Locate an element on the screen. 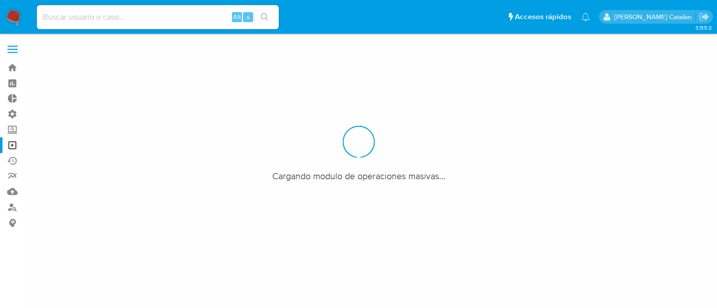 Image resolution: width=717 pixels, height=308 pixels. button: search-icon is located at coordinates (264, 17).